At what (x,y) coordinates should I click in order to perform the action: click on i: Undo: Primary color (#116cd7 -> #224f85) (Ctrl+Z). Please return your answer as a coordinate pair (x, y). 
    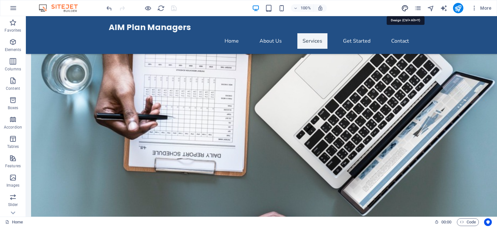
    Looking at the image, I should click on (109, 8).